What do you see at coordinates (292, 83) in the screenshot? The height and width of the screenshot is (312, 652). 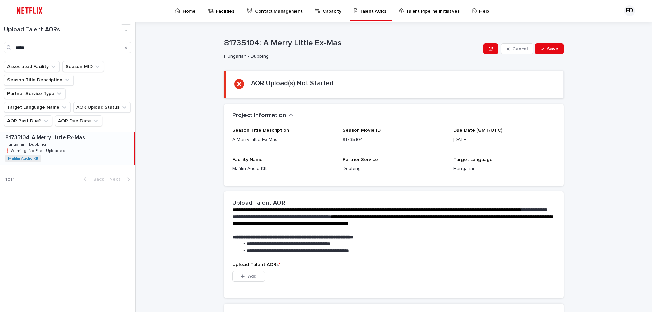 I see `h2: AOR Upload(s) Not Started` at bounding box center [292, 83].